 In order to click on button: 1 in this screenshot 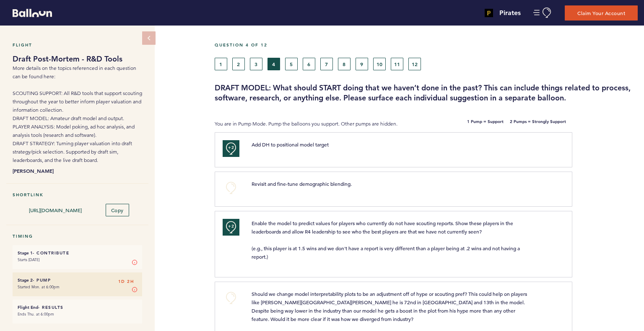, I will do `click(221, 64)`.